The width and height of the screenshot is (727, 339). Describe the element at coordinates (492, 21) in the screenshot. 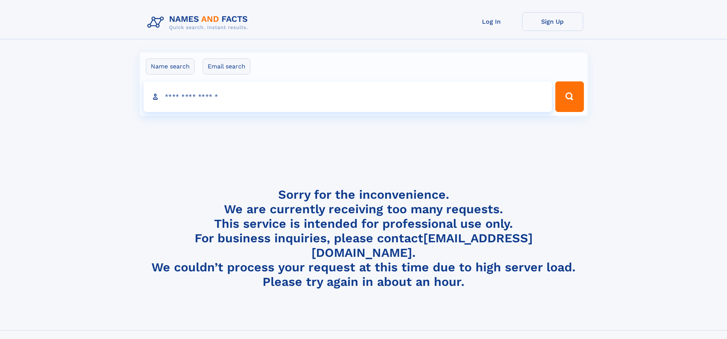

I see `a: Log In` at that location.